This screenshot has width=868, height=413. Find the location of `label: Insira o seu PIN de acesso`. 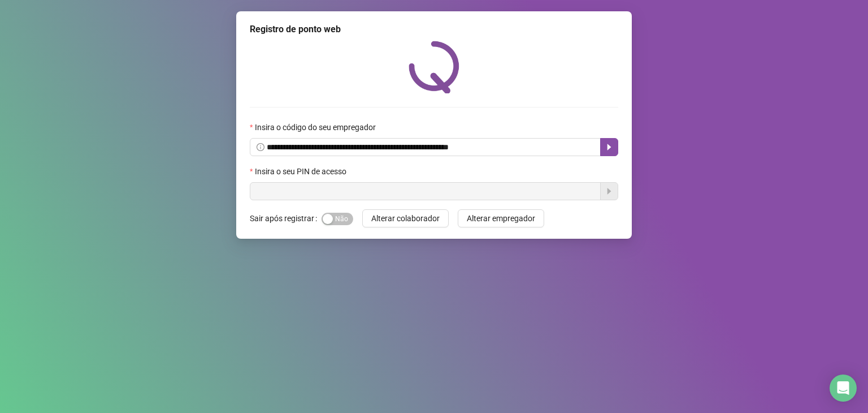

label: Insira o seu PIN de acesso is located at coordinates (302, 171).